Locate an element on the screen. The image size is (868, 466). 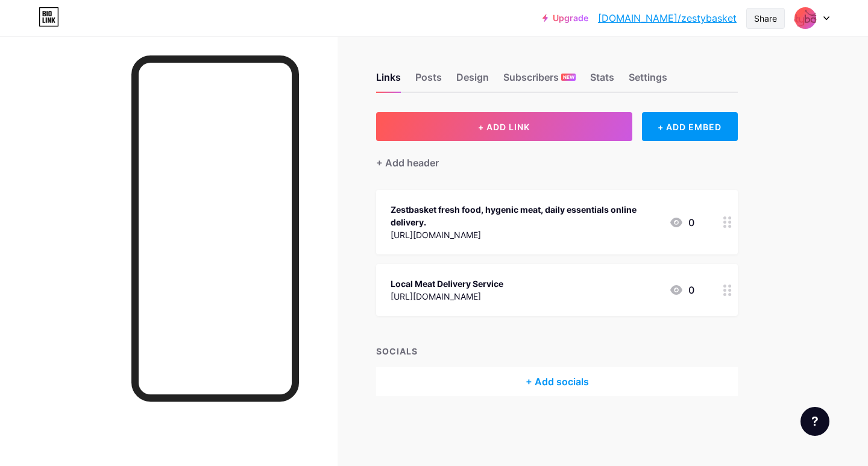
img: website_grey.svg is located at coordinates (24, 36).